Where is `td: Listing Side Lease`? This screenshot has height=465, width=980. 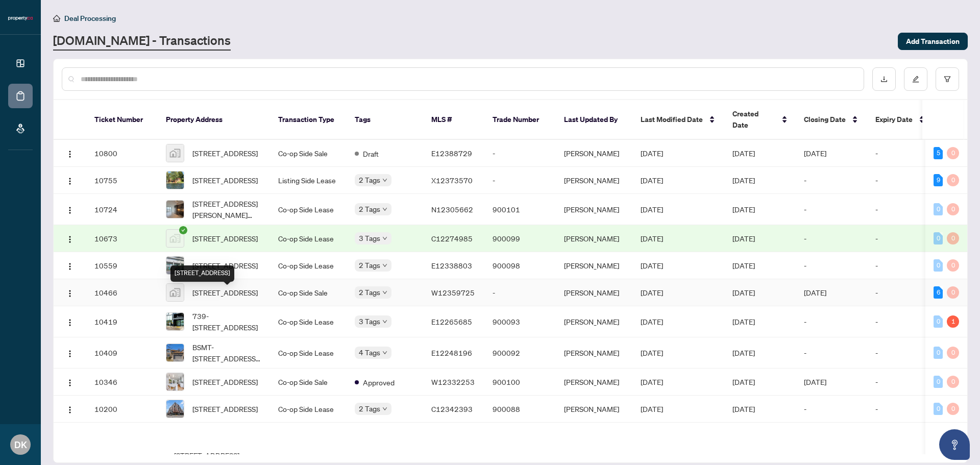
td: Listing Side Lease is located at coordinates (308, 180).